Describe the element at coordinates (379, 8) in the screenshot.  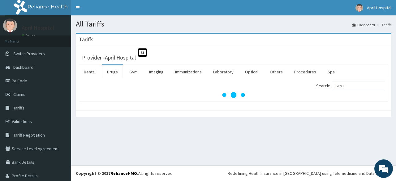
I see `span: April Hospital` at that location.